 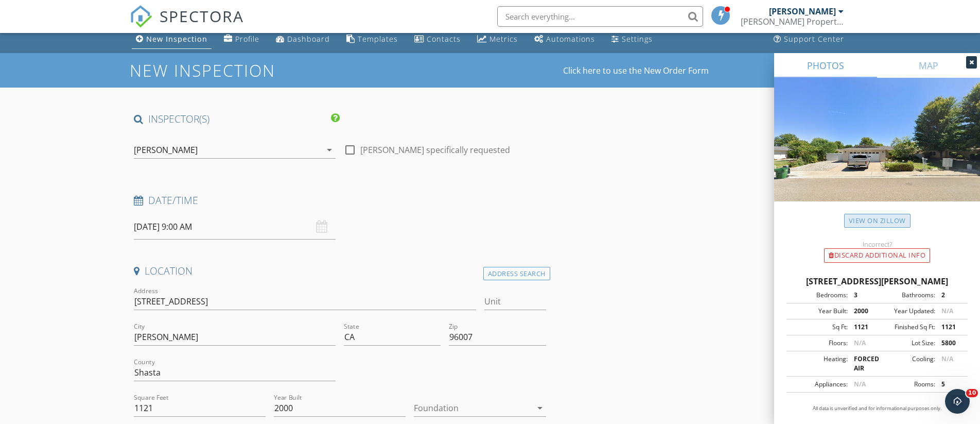 What do you see at coordinates (818, 363) in the screenshot?
I see `div: Heating:` at bounding box center [818, 363].